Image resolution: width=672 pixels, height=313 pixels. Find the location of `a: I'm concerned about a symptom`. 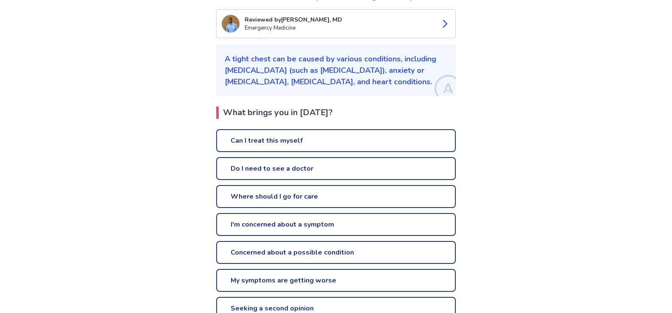

a: I'm concerned about a symptom is located at coordinates (336, 225).